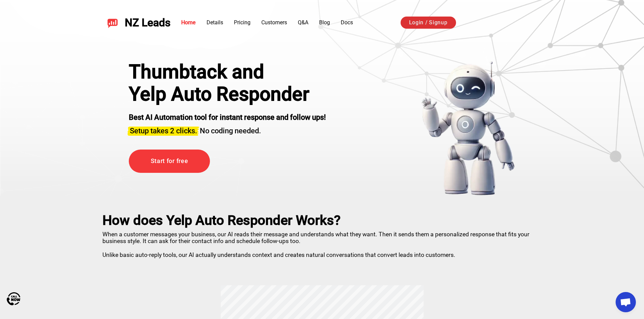 The width and height of the screenshot is (644, 319). What do you see at coordinates (325, 22) in the screenshot?
I see `a: Blog` at bounding box center [325, 22].